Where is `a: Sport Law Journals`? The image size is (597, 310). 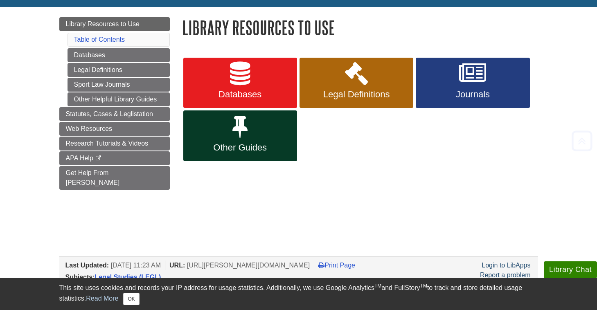
a: Sport Law Journals is located at coordinates (119, 85).